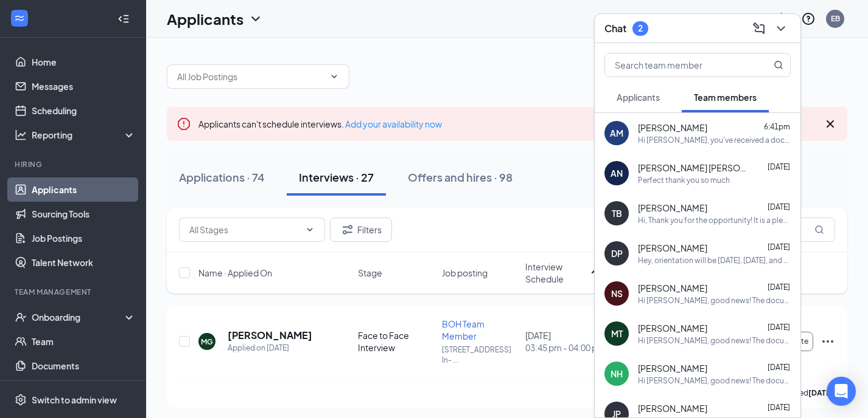  Describe the element at coordinates (74, 164) in the screenshot. I see `div: Hiring` at that location.